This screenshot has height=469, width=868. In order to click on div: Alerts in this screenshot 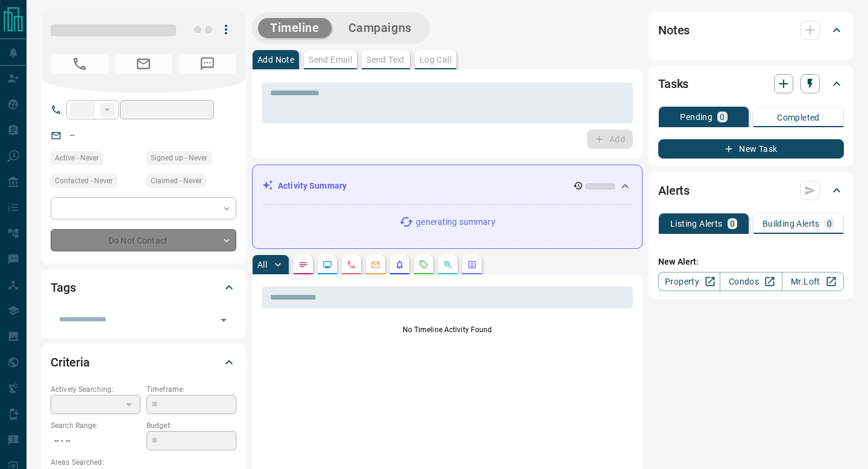, I will do `click(751, 191)`.